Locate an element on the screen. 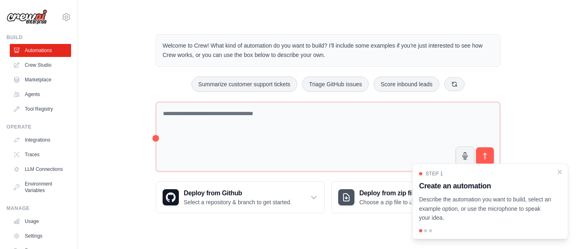  span: Step 1 is located at coordinates (434, 173).